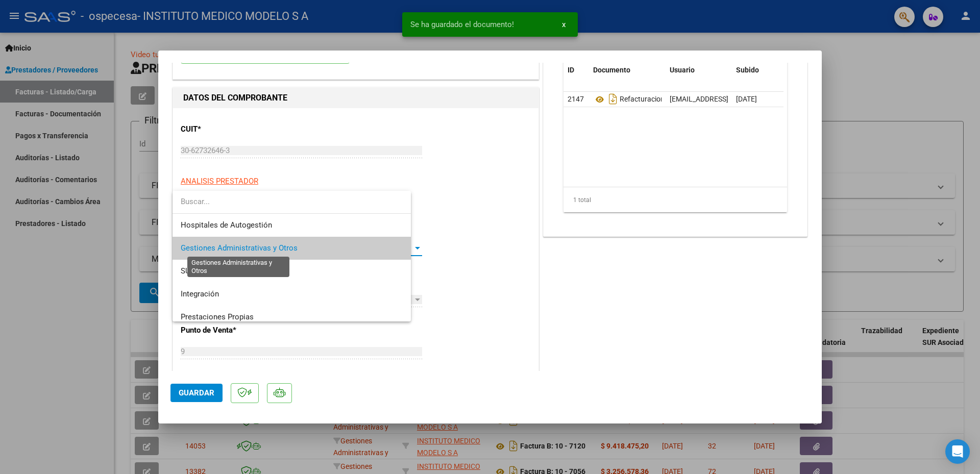 Image resolution: width=980 pixels, height=474 pixels. I want to click on div: Open Intercom Messenger, so click(958, 452).